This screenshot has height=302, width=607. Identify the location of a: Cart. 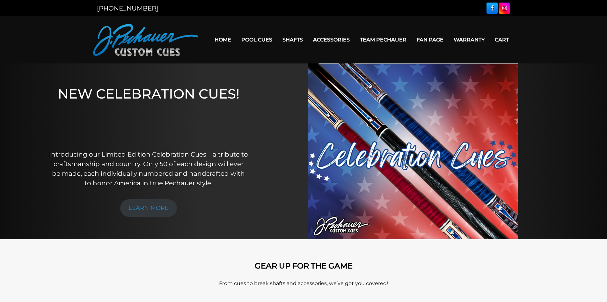
(502, 40).